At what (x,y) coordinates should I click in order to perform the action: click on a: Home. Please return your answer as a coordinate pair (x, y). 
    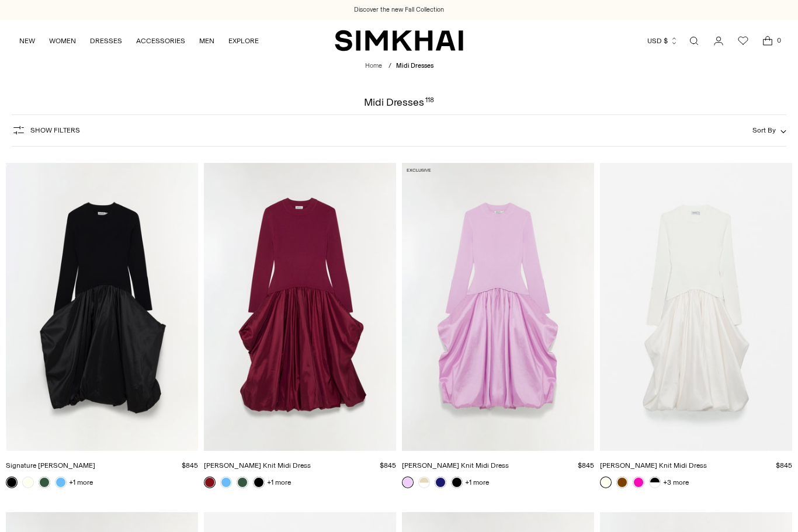
    Looking at the image, I should click on (374, 65).